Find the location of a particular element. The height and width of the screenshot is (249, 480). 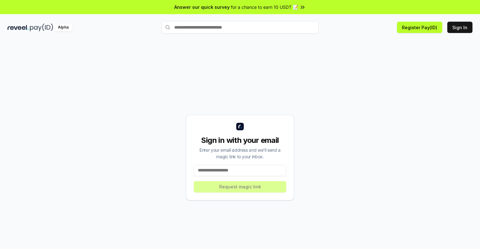

img: logo_small is located at coordinates (240, 127).